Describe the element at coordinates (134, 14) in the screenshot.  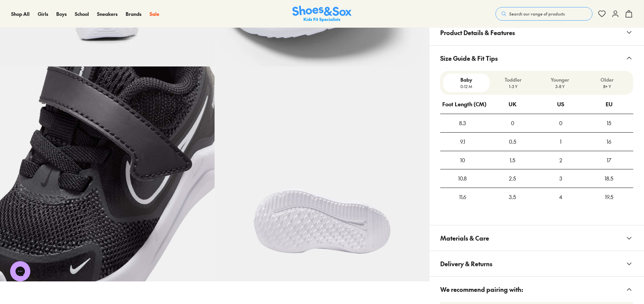
I see `a: Brands` at that location.